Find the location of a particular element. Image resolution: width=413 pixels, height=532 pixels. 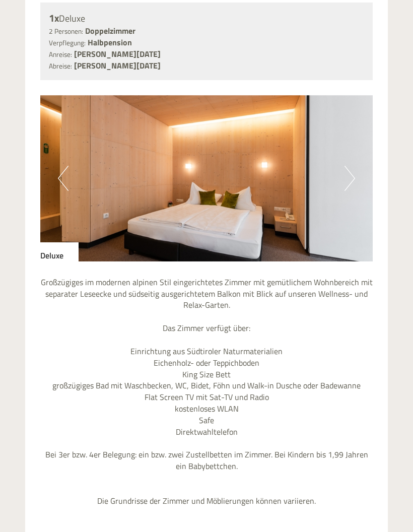

p: Großzügiges im modernen alpinen Stil eingerichtetes Zimmer mit gemütlichem Wohnbereich mit separa... is located at coordinates (206, 391).